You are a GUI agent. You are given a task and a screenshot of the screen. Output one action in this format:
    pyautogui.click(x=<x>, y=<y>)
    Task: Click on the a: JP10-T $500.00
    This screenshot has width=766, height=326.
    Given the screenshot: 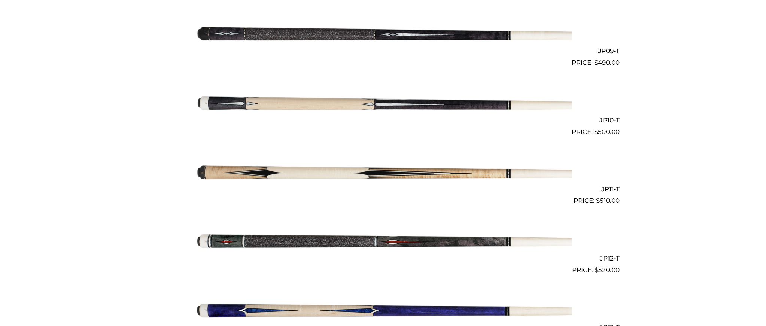 What is the action you would take?
    pyautogui.click(x=383, y=104)
    